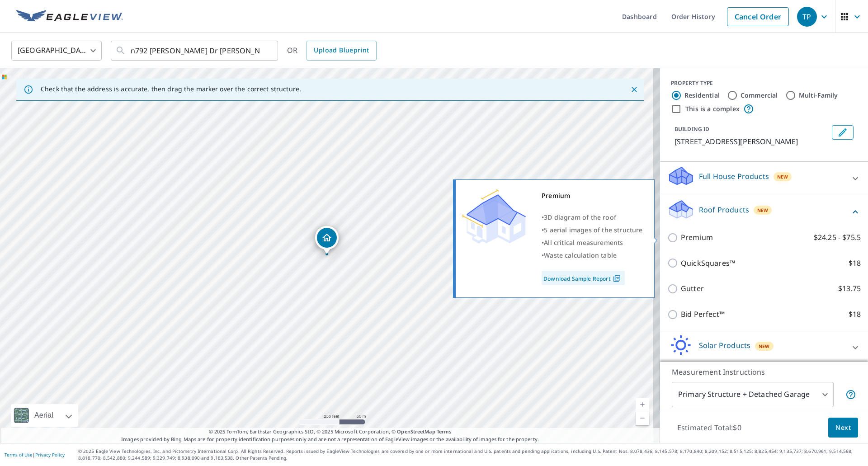  What do you see at coordinates (692, 288) in the screenshot?
I see `p: Gutter` at bounding box center [692, 288].